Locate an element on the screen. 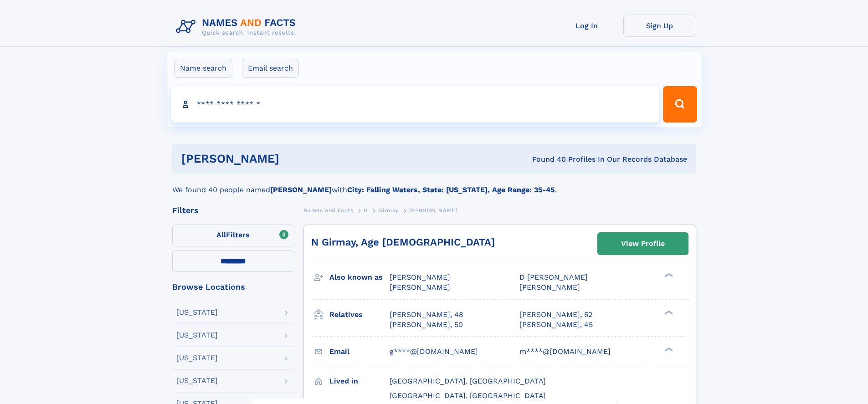 This screenshot has width=868, height=404. label: Email search is located at coordinates (270, 68).